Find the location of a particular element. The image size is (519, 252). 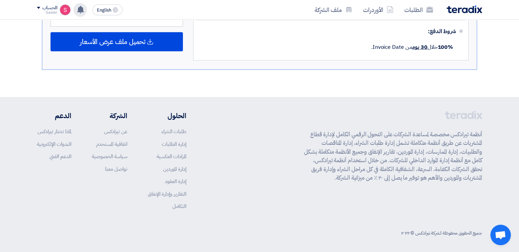

li: الشركة is located at coordinates (109, 116).